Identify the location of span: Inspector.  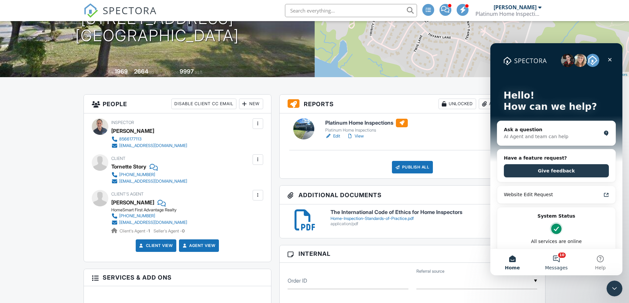
(122, 122).